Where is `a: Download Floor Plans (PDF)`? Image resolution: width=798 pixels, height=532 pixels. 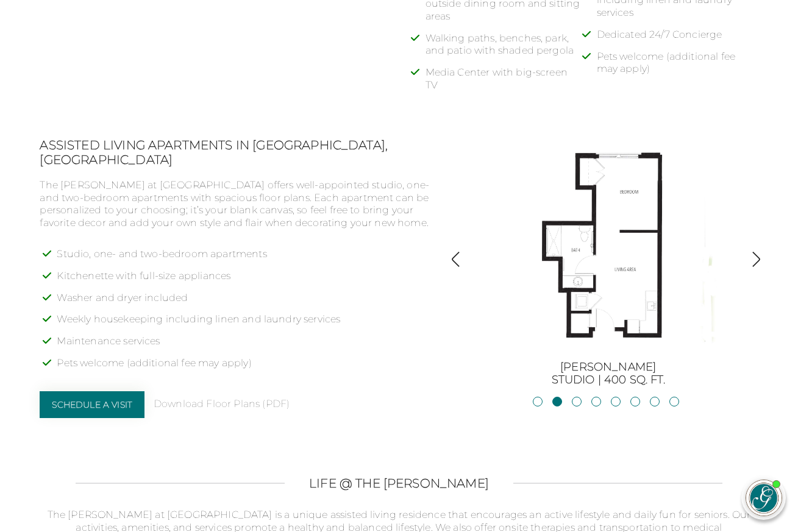 a: Download Floor Plans (PDF) is located at coordinates (221, 404).